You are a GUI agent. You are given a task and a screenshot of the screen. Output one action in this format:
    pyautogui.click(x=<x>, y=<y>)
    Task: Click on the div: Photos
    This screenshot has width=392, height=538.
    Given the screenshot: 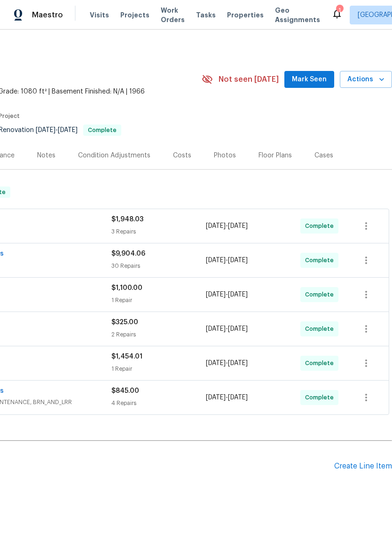 What is the action you would take?
    pyautogui.click(x=225, y=156)
    